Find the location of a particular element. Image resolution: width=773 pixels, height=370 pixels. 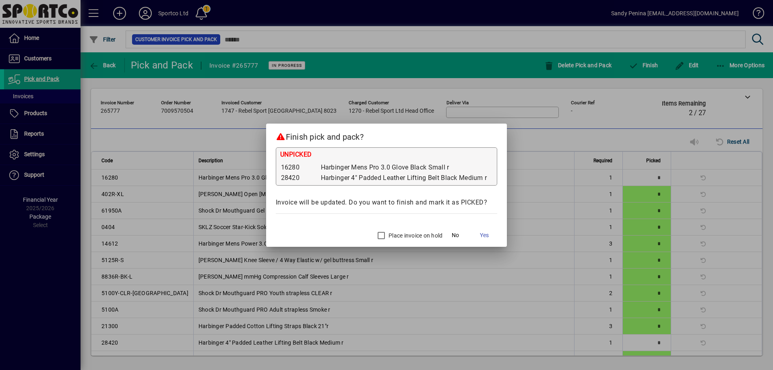

td: Harbinger 4" Padded Leather Lifting Belt Black Medium r is located at coordinates (406, 178).